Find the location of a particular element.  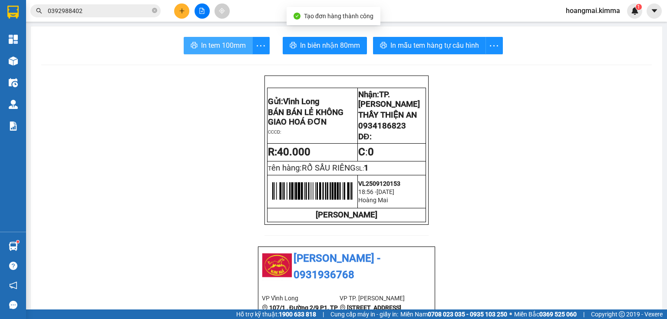

span: aim is located at coordinates (222, 11).